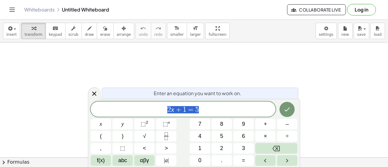 This screenshot has width=388, height=167. What do you see at coordinates (145, 161) in the screenshot?
I see `span: αβγ` at bounding box center [145, 161].